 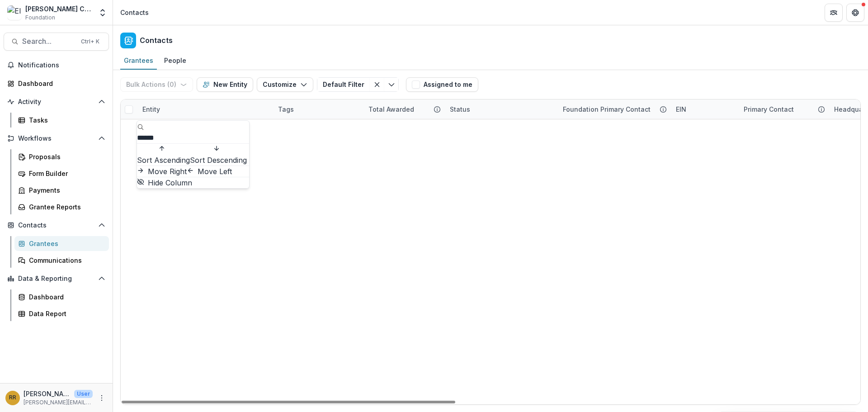 I want to click on h2: Contacts, so click(x=156, y=40).